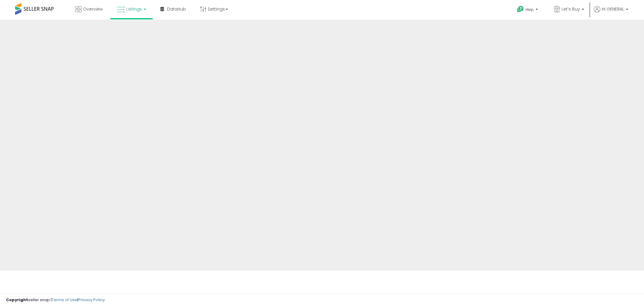 Image resolution: width=644 pixels, height=306 pixels. Describe the element at coordinates (134, 9) in the screenshot. I see `span: Listings` at that location.